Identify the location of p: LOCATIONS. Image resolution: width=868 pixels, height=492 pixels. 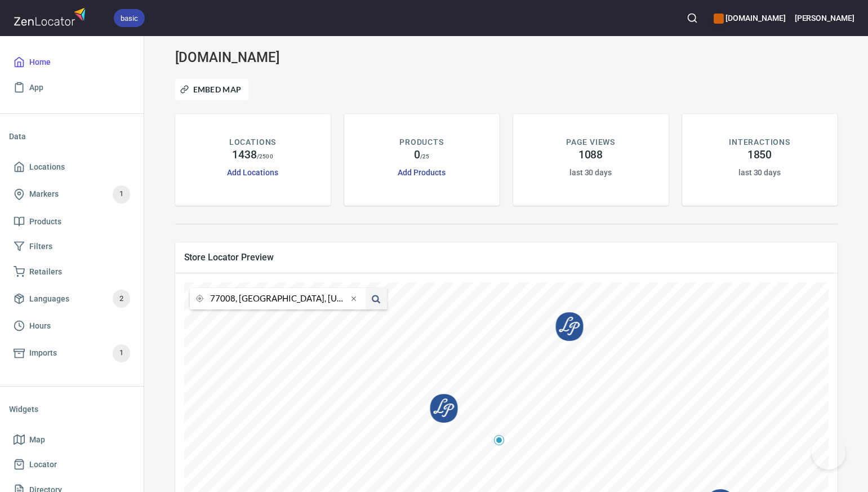
(252, 142).